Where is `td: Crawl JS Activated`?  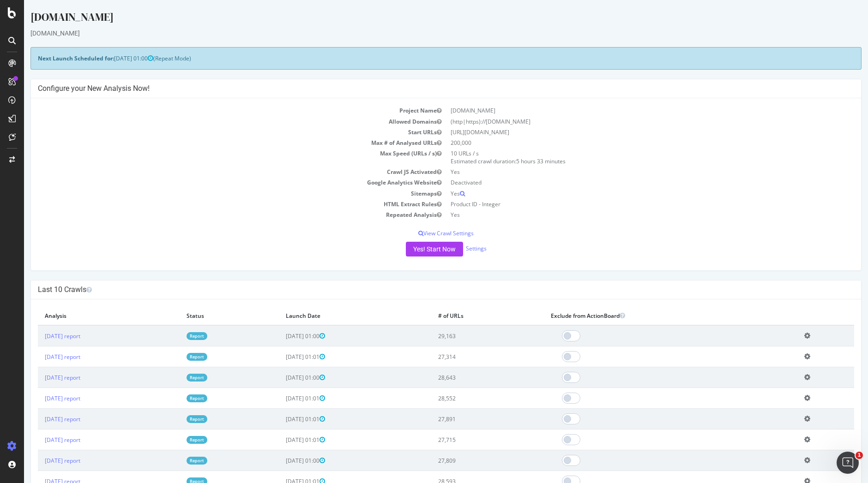 td: Crawl JS Activated is located at coordinates (218, 172).